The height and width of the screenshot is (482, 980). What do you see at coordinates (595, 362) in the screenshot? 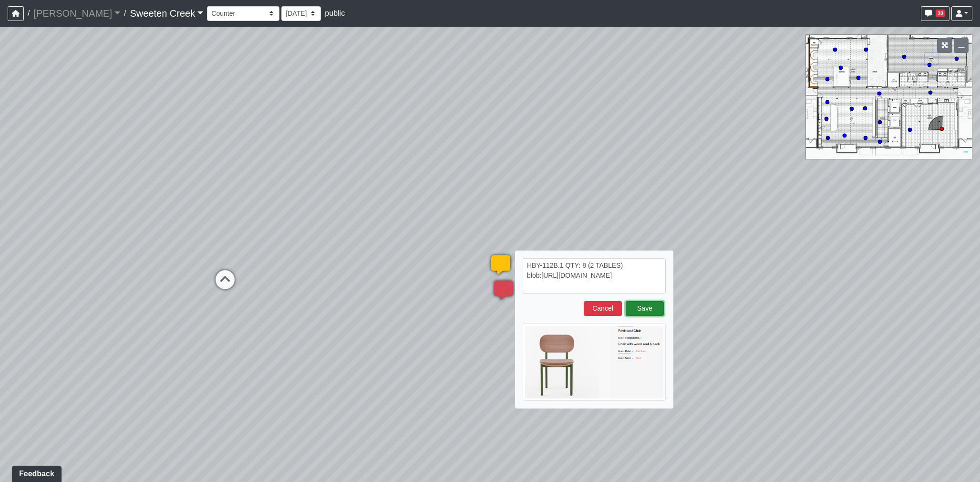
I see `img: 6ebe4a15-77f9-4bf1-b194-dcd3aef80714` at bounding box center [595, 362].